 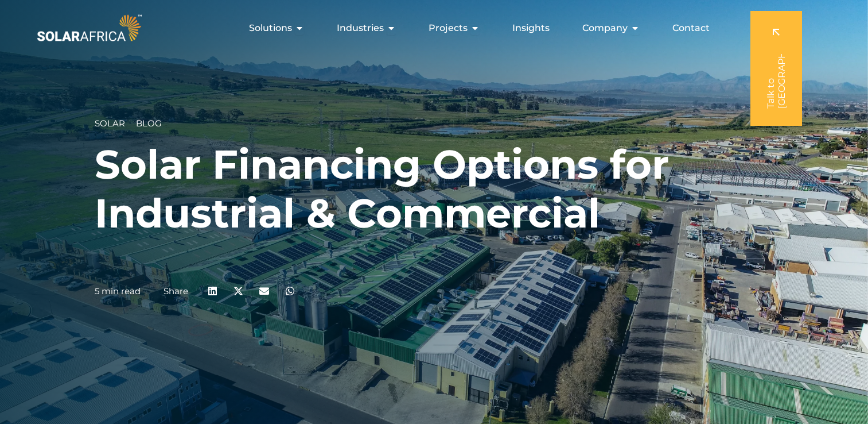 I want to click on div: Share on email, so click(x=263, y=290).